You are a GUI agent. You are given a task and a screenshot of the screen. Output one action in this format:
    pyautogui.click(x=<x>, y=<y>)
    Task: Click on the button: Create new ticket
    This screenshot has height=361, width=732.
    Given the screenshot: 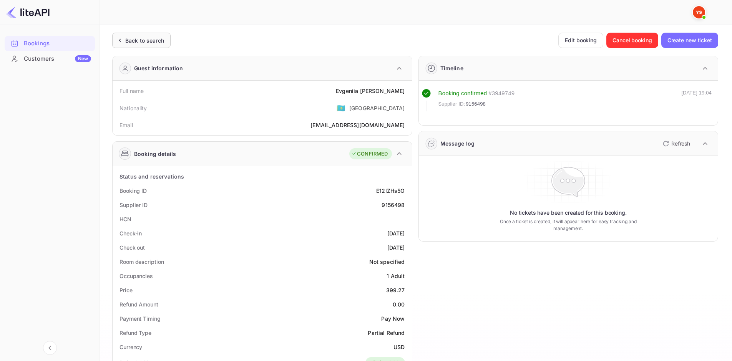 What is the action you would take?
    pyautogui.click(x=690, y=40)
    